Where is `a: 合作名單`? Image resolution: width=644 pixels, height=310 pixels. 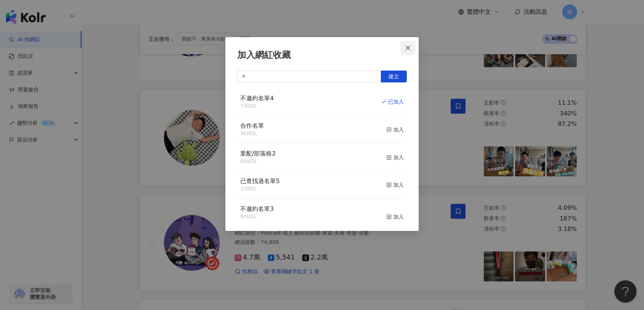
a: 合作名單 is located at coordinates (252, 126).